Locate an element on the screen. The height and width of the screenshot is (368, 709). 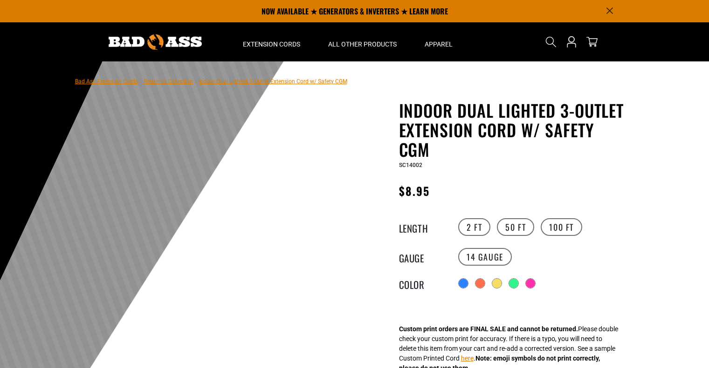
h1: Indoor Dual Lighted 3-Outlet Extension Cord w/ Safety CGM is located at coordinates (513, 130).